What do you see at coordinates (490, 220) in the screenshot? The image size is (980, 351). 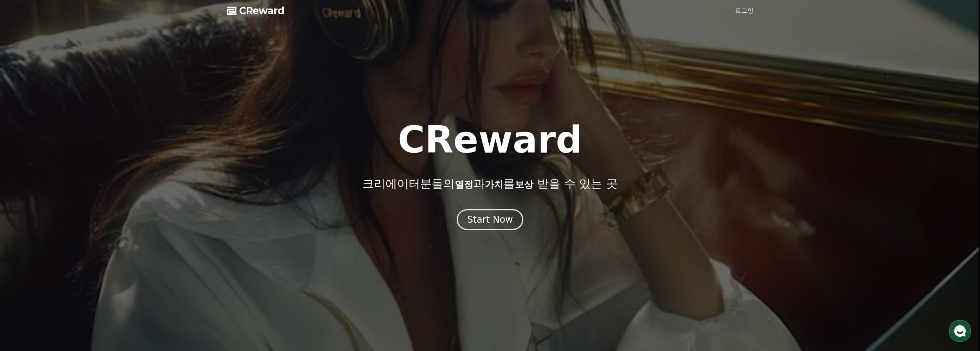 I see `a: Start Now` at bounding box center [490, 220].